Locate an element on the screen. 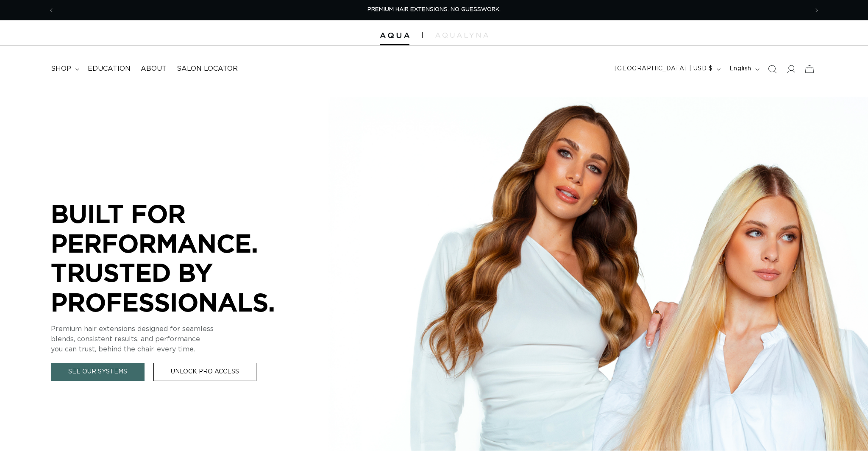  span: Salon Locator is located at coordinates (207, 69).